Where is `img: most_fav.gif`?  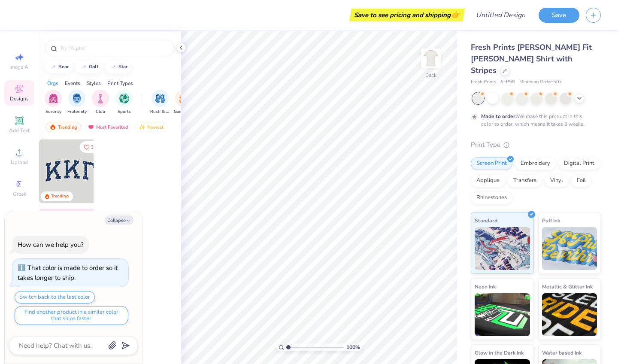 img: most_fav.gif is located at coordinates (91, 127).